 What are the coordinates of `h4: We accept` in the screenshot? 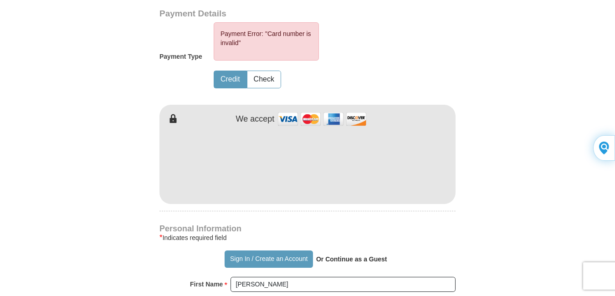 It's located at (255, 119).